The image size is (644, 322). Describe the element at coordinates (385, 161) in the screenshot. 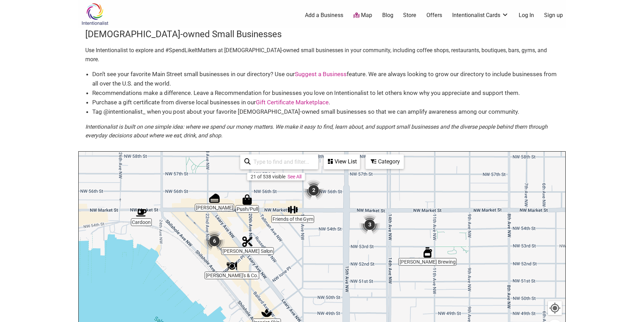

I see `div: Category` at that location.